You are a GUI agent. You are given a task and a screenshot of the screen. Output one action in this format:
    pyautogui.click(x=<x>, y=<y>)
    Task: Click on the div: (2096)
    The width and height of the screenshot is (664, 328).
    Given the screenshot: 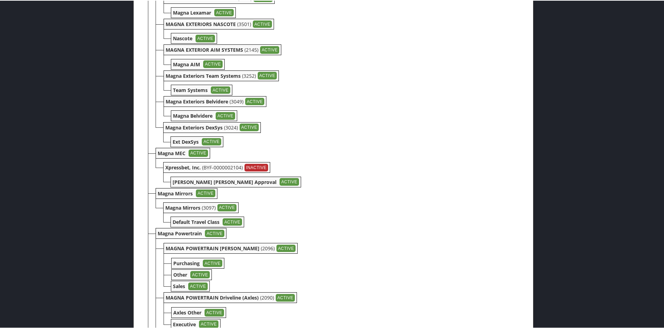 What is the action you would take?
    pyautogui.click(x=231, y=248)
    